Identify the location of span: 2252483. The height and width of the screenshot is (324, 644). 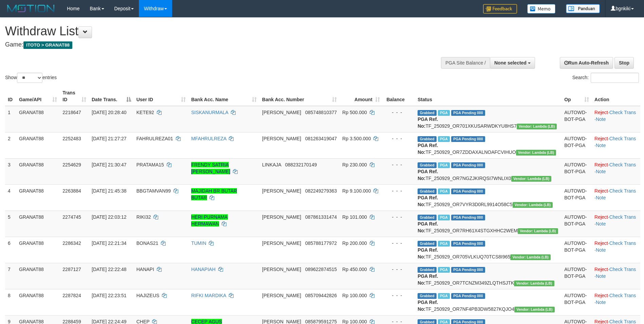
(72, 138).